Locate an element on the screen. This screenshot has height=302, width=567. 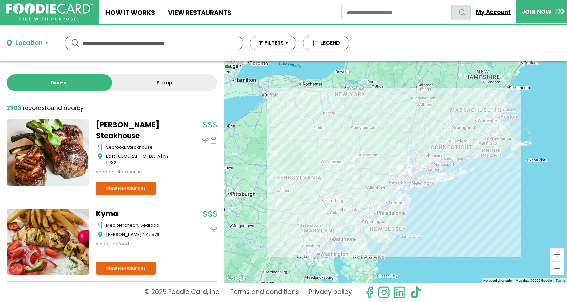
a: Terms and conditions is located at coordinates (265, 292).